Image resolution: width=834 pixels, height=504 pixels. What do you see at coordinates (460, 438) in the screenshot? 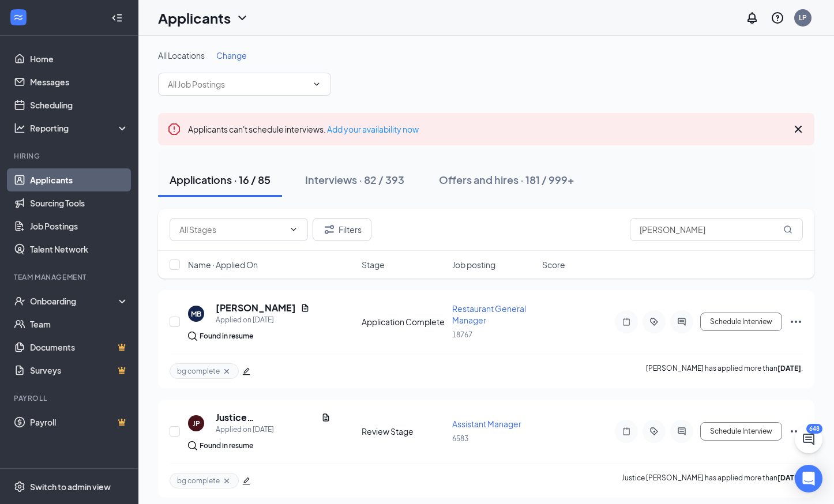
I see `span: 6583` at bounding box center [460, 438].